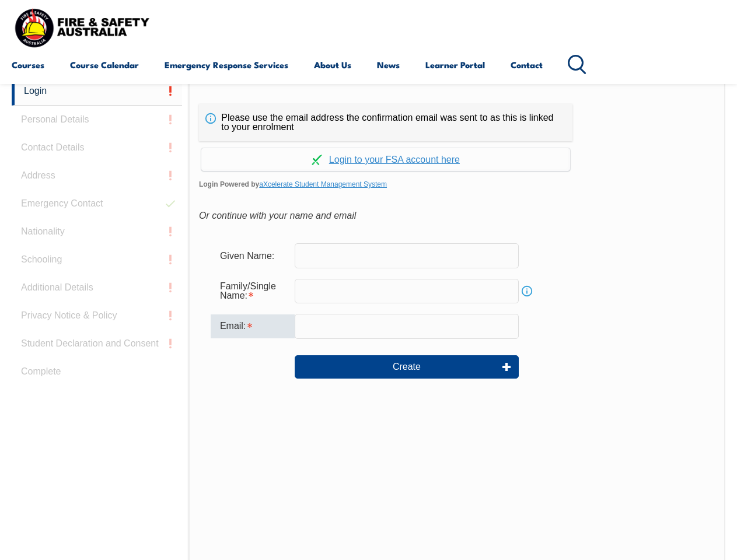  What do you see at coordinates (527, 291) in the screenshot?
I see `a: Info` at bounding box center [527, 291].